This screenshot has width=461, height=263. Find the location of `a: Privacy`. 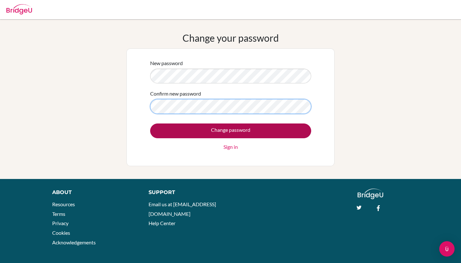

a: Privacy is located at coordinates (60, 223).